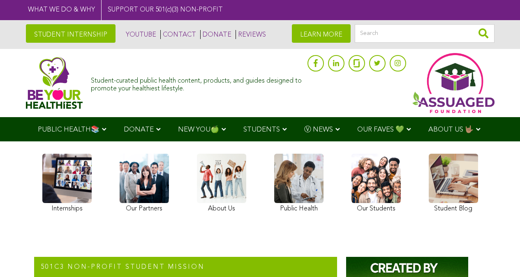 The image size is (520, 277). Describe the element at coordinates (54, 83) in the screenshot. I see `img: Assuaged` at that location.